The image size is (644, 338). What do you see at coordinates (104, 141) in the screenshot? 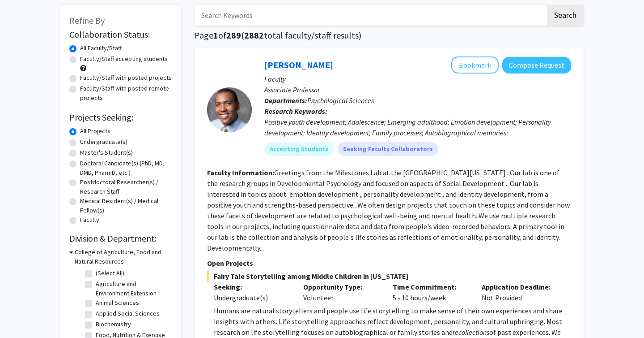
I see `label: Undergraduate(s)` at bounding box center [104, 141].